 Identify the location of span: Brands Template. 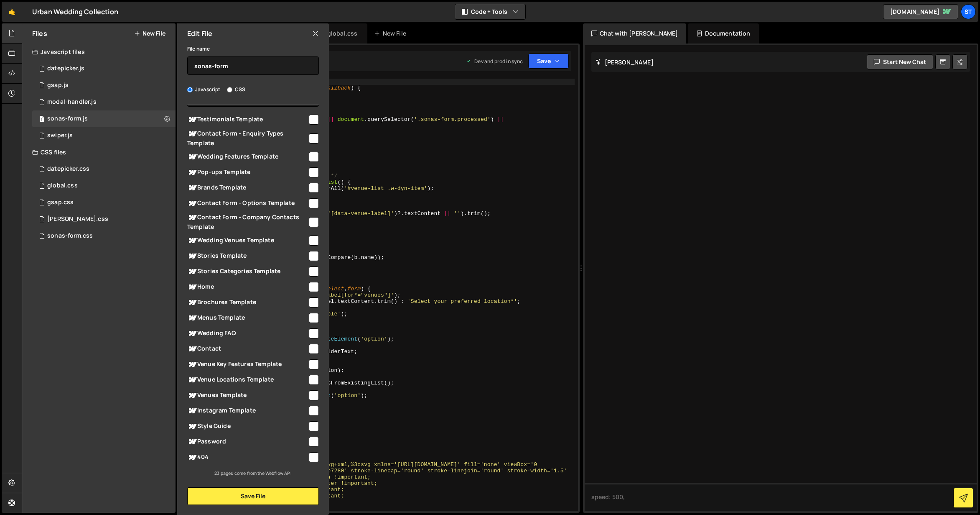
(248, 187).